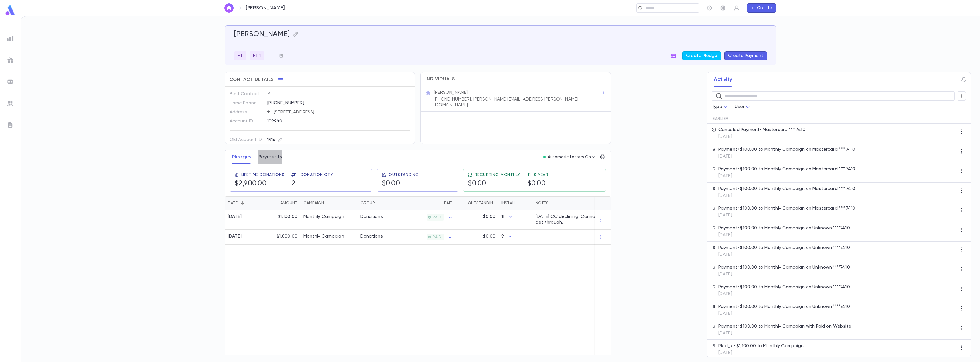 Image resolution: width=980 pixels, height=362 pixels. What do you see at coordinates (10, 82) in the screenshot?
I see `img: batches_grey.339ca447c9d9533ef1741baa751efc33.svg` at bounding box center [10, 82].